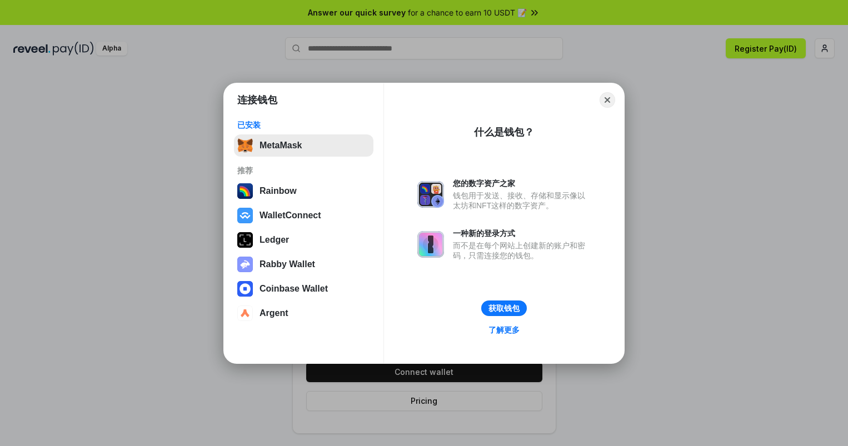  Describe the element at coordinates (287, 265) in the screenshot. I see `div: Rabby Wallet` at that location.